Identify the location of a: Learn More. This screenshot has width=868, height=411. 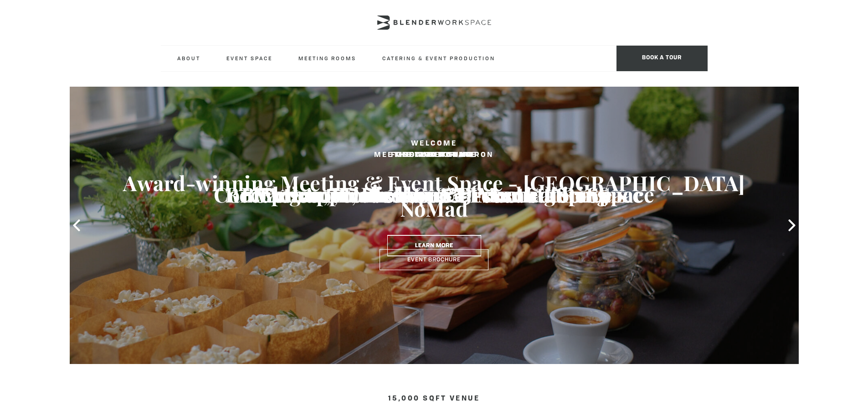
(435, 246).